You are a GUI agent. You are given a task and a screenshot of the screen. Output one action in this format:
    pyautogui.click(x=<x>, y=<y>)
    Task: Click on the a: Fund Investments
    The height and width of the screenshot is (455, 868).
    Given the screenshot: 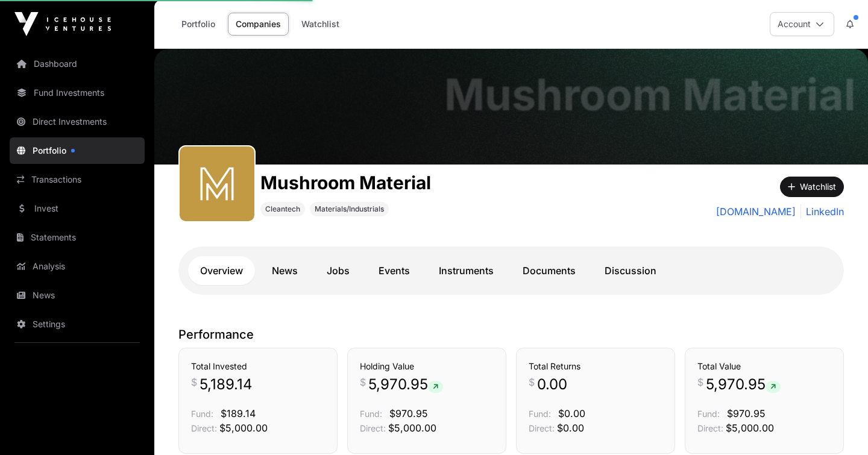 What is the action you would take?
    pyautogui.click(x=77, y=93)
    